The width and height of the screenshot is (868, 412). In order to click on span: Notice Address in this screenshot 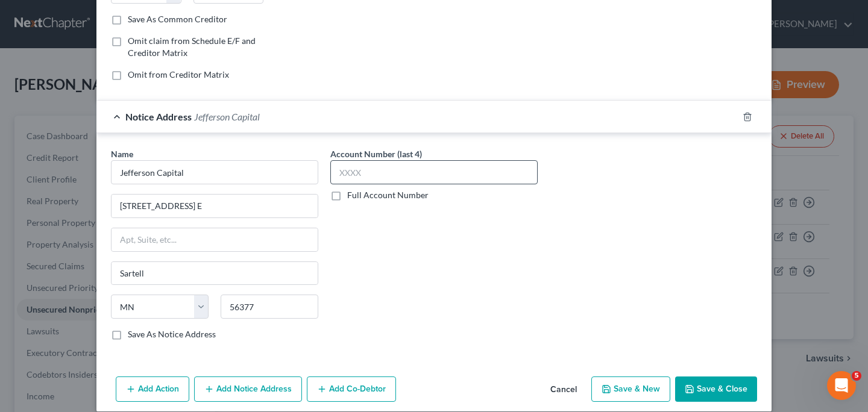, I will do `click(158, 116)`.